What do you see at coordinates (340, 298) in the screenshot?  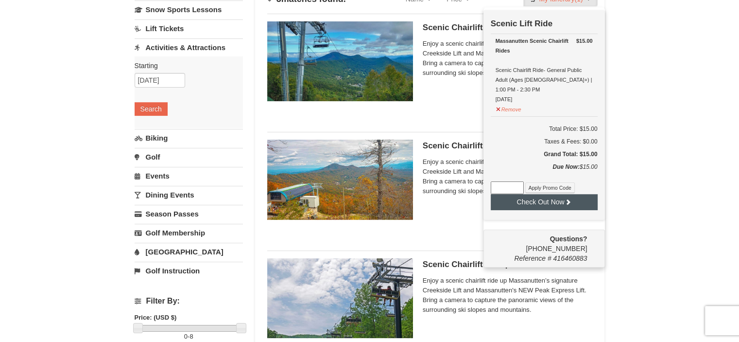 I see `img: 24896431-9-664d1467.jpg` at bounding box center [340, 298].